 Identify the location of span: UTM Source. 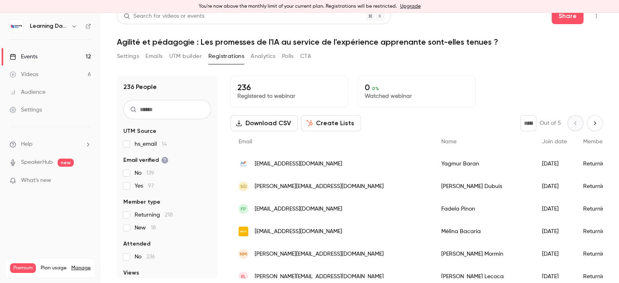
(140, 131).